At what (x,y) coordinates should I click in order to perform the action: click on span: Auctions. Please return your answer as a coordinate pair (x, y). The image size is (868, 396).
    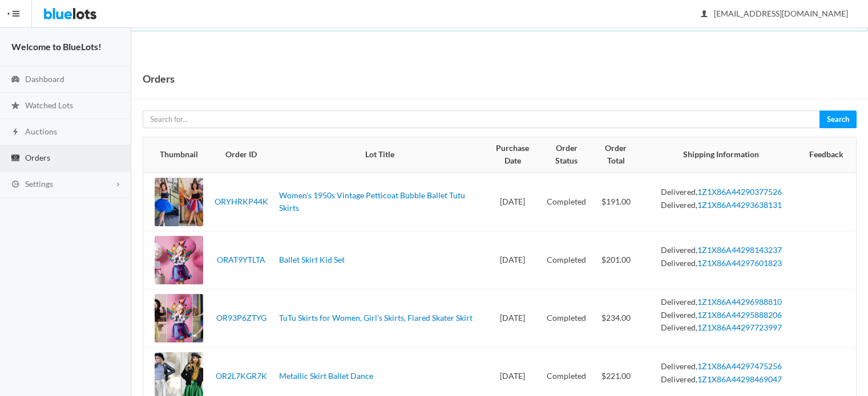
    Looking at the image, I should click on (41, 131).